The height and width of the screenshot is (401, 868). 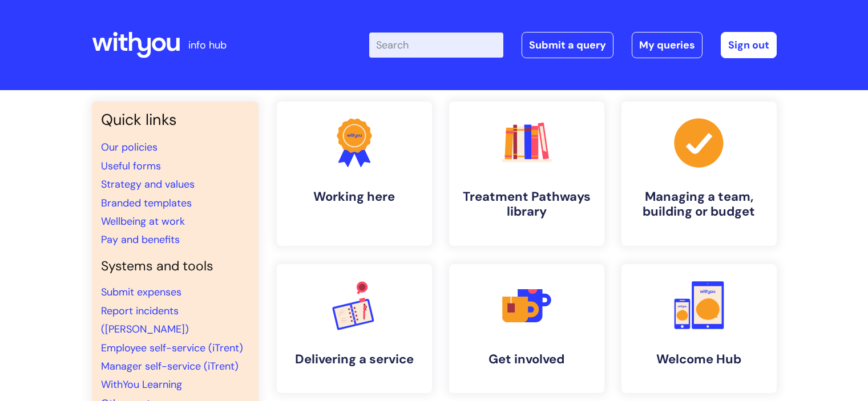 I want to click on a: Treatment Pathways library, so click(x=527, y=174).